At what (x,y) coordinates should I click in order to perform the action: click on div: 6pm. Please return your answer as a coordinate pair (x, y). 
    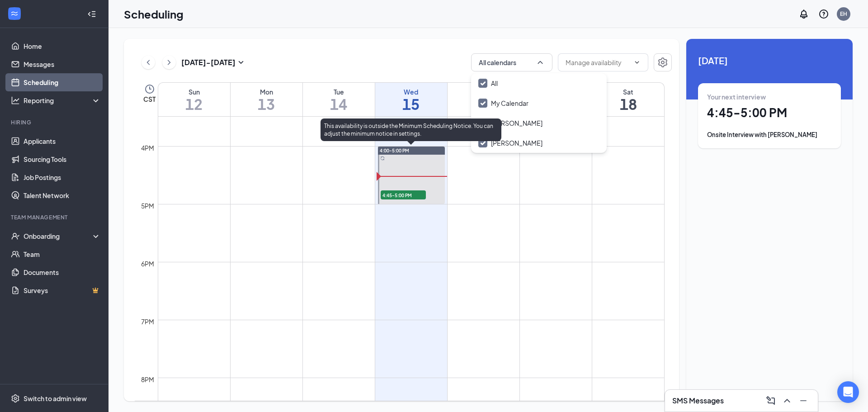
    Looking at the image, I should click on (147, 264).